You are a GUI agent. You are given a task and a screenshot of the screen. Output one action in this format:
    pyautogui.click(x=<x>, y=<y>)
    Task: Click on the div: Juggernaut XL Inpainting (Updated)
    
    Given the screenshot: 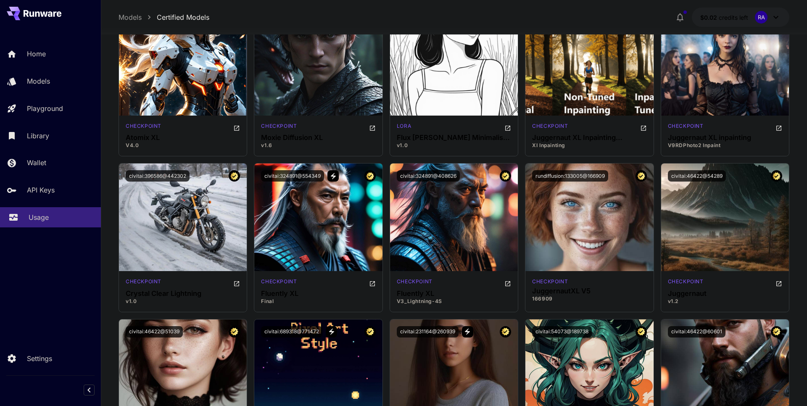 What is the action you would take?
    pyautogui.click(x=590, y=138)
    